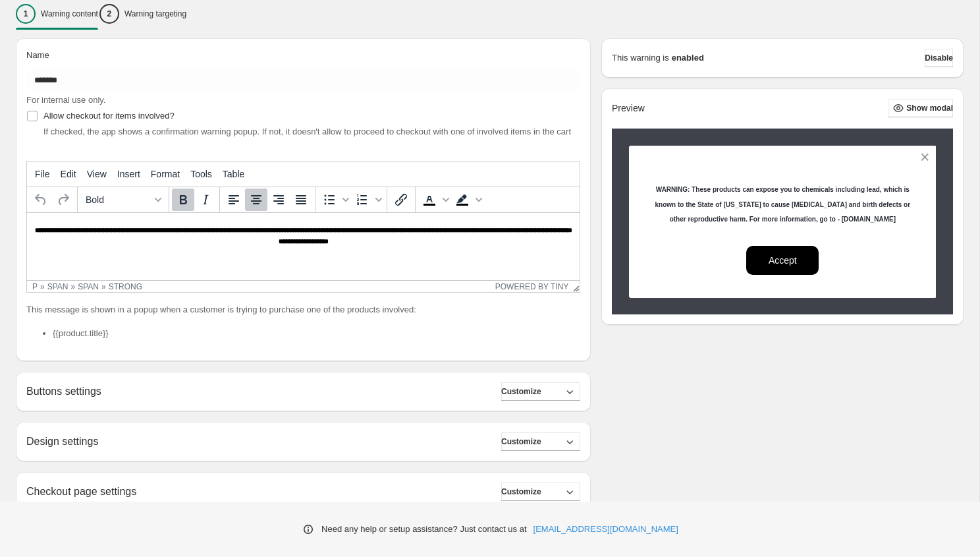 Image resolution: width=980 pixels, height=557 pixels. What do you see at coordinates (62, 441) in the screenshot?
I see `h2: Design settings` at bounding box center [62, 441].